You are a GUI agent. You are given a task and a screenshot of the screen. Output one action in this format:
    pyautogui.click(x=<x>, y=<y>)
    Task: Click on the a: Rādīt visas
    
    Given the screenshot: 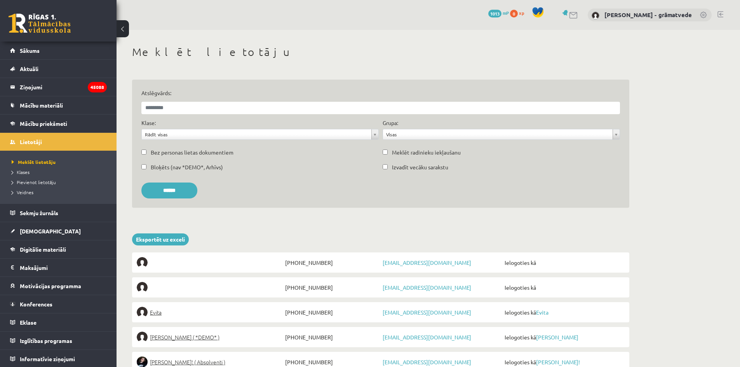 What is the action you would take?
    pyautogui.click(x=260, y=134)
    